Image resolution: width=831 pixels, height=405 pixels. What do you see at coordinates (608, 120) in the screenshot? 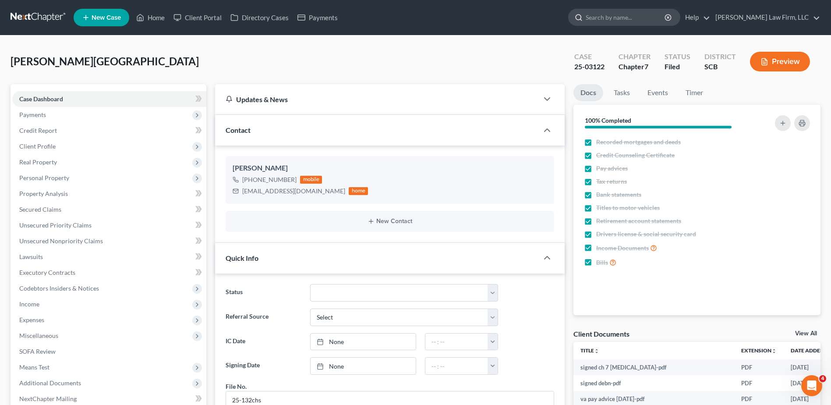
I see `strong: 100% Completed` at bounding box center [608, 120].